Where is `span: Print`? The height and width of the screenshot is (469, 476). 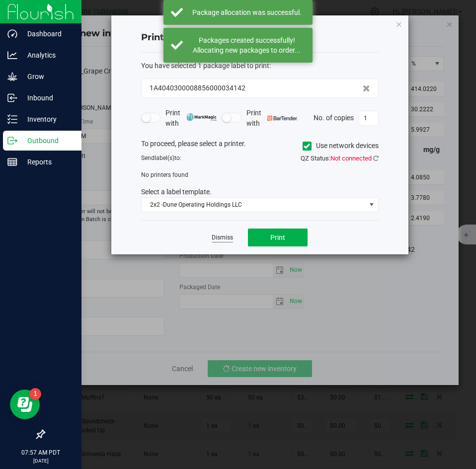
span: Print is located at coordinates (277, 237).